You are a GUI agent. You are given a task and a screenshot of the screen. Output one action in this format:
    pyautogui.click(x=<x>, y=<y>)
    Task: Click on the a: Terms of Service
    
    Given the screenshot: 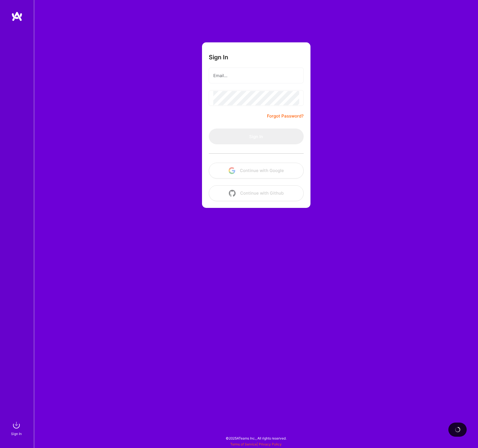 What is the action you would take?
    pyautogui.click(x=244, y=444)
    